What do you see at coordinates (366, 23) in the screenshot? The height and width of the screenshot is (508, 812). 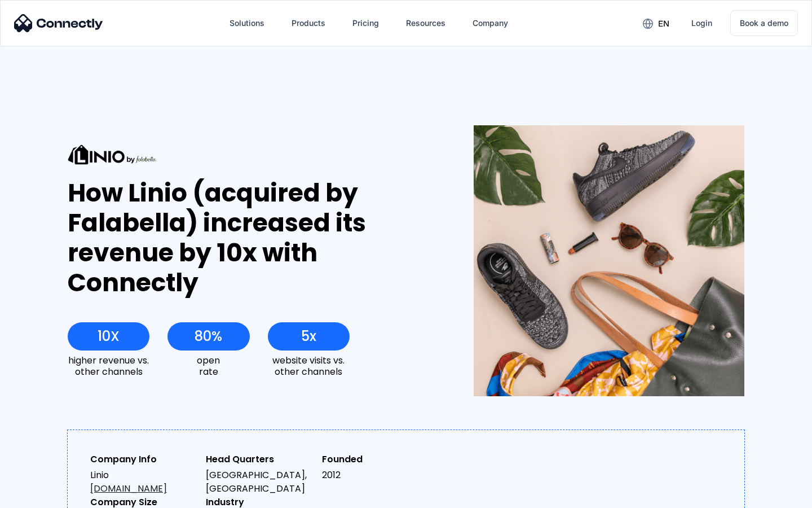 I see `div: Pricing` at bounding box center [366, 23].